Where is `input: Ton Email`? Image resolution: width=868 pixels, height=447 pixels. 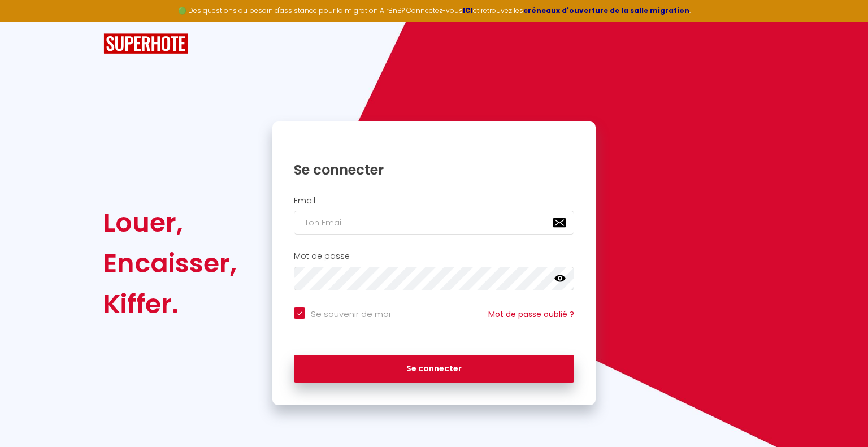 input: Ton Email is located at coordinates (434, 223).